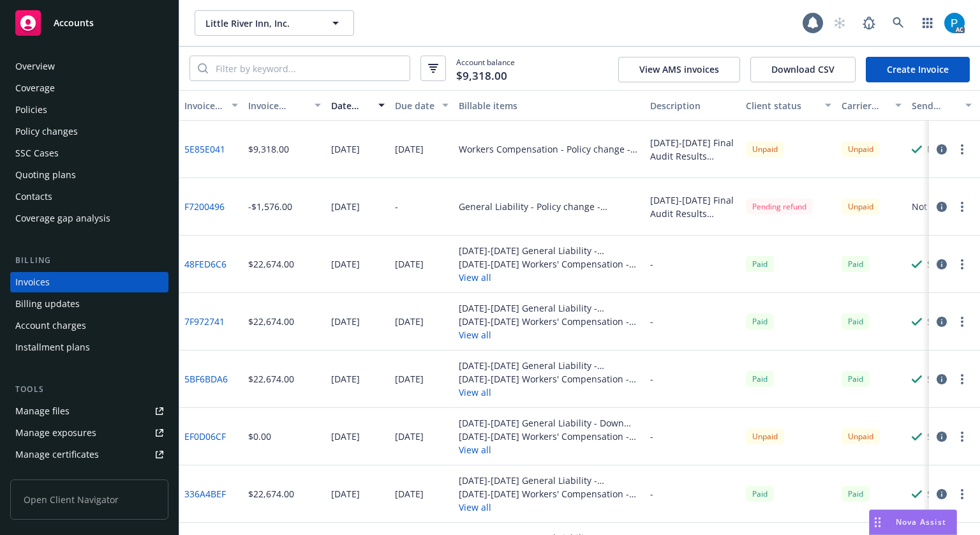 The height and width of the screenshot is (535, 980). What do you see at coordinates (33, 282) in the screenshot?
I see `div: Invoices` at bounding box center [33, 282].